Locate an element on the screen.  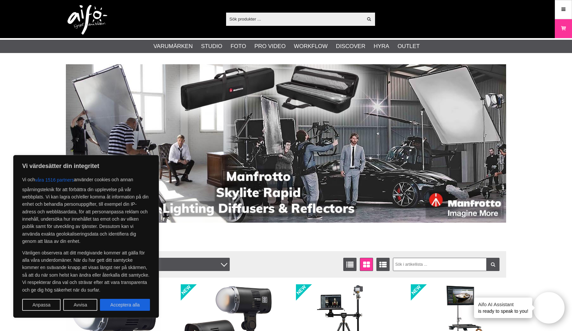
img: logo.png is located at coordinates (87, 20).